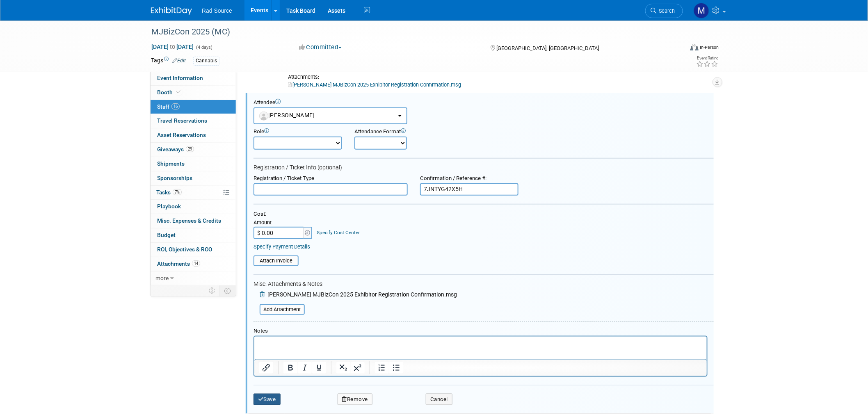 The image size is (868, 415). Describe the element at coordinates (193, 150) in the screenshot. I see `a: Giveaways29` at that location.